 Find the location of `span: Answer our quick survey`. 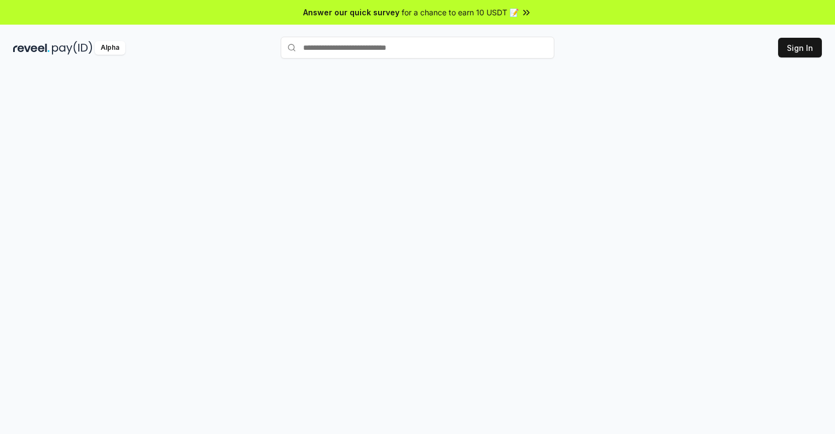

span: Answer our quick survey is located at coordinates (351, 12).